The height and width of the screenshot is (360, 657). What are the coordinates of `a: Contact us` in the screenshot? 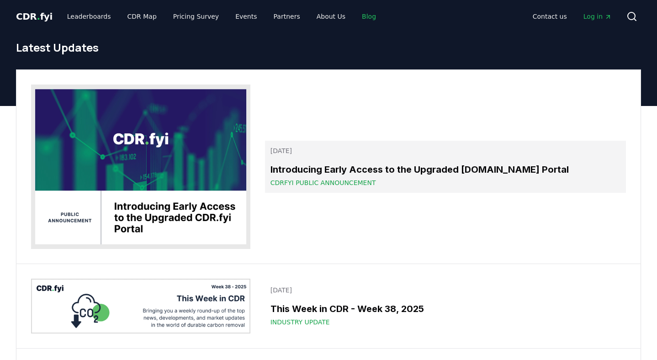 It's located at (549, 16).